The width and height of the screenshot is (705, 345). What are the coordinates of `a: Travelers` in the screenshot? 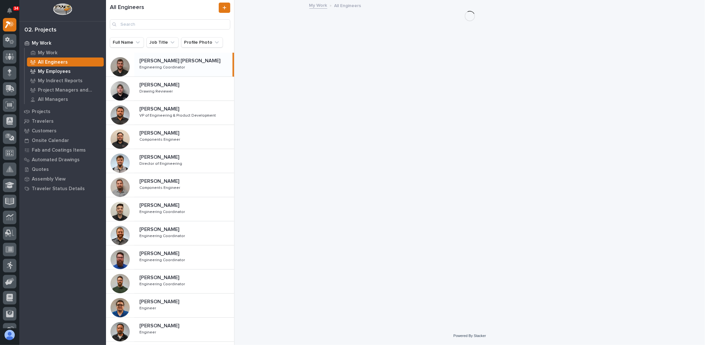 It's located at (63, 121).